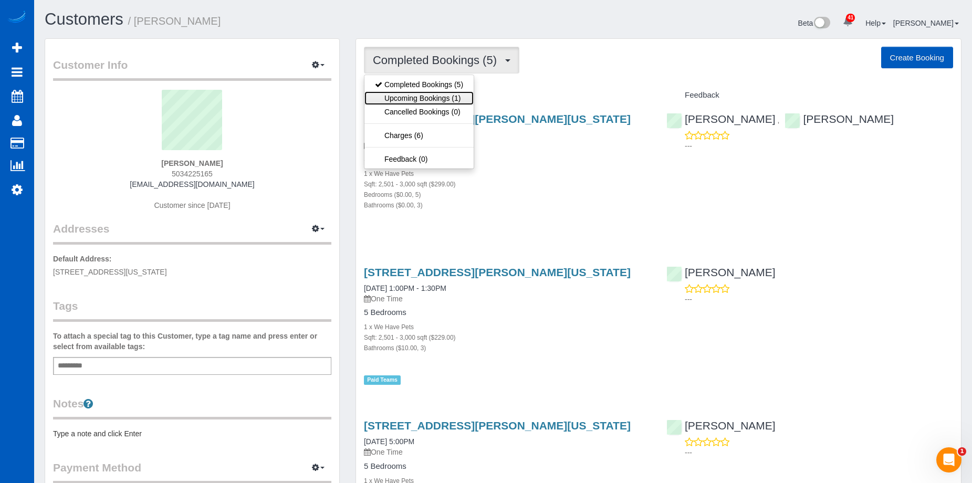 This screenshot has height=483, width=972. I want to click on img: New interface, so click(822, 24).